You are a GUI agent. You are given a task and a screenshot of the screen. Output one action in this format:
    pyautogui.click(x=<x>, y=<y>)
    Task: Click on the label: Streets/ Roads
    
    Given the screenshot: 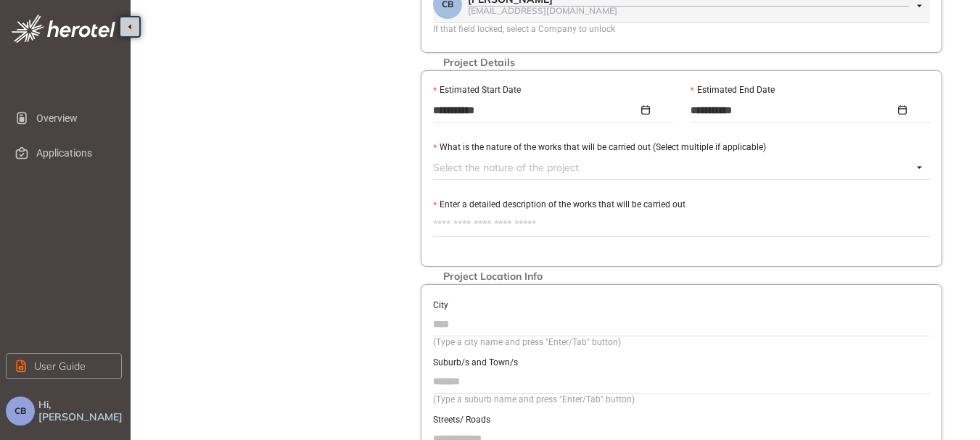 What is the action you would take?
    pyautogui.click(x=461, y=420)
    